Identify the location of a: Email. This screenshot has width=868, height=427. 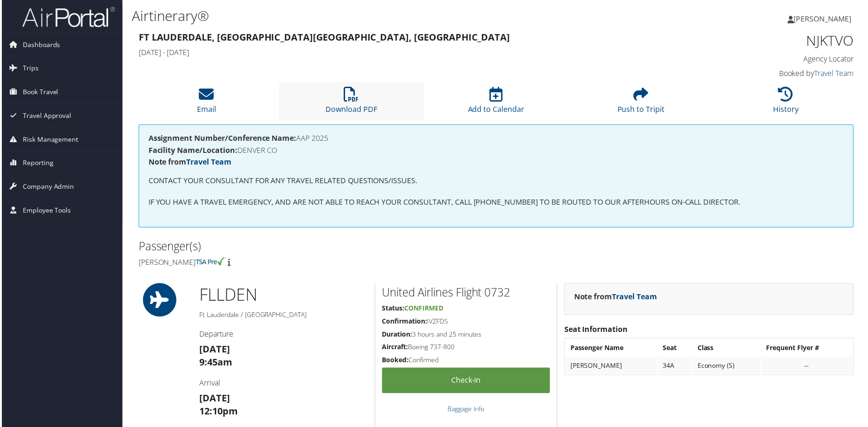
(206, 104).